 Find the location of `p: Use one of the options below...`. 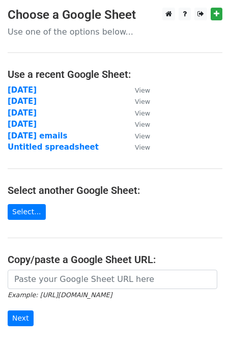

p: Use one of the options below... is located at coordinates (115, 32).